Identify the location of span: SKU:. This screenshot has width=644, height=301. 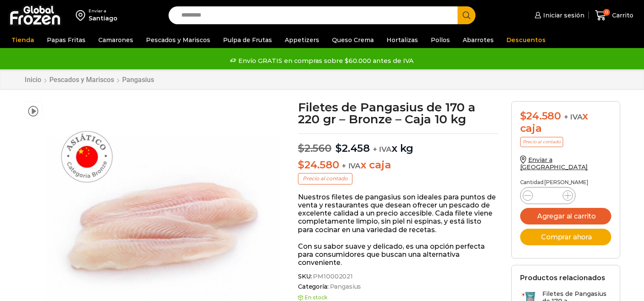
(398, 277).